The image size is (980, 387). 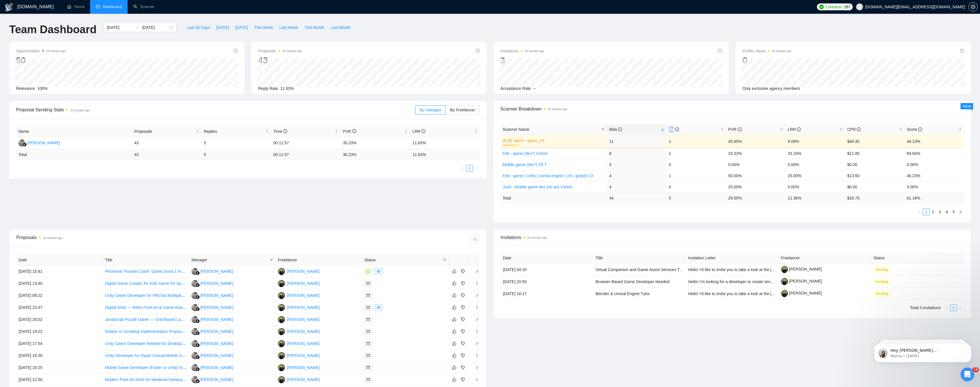 What do you see at coordinates (57, 21) in the screenshot?
I see `div: message notification from Mariia, 1w ago. Hey sergio@joinhelix.co, Looks like your Upwork agency ...` at bounding box center [57, 21].